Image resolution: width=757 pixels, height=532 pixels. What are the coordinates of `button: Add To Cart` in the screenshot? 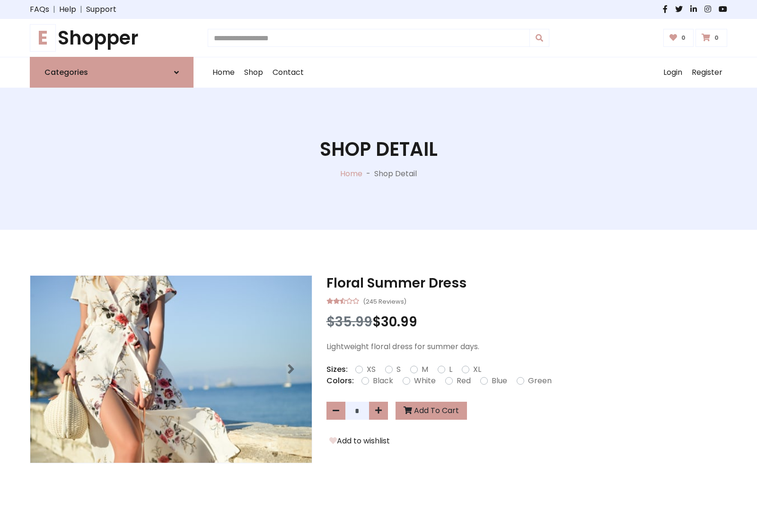 It's located at (431, 411).